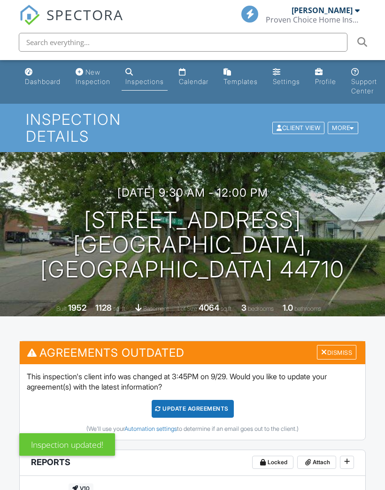 This screenshot has width=385, height=490. What do you see at coordinates (85, 15) in the screenshot?
I see `span: SPECTORA` at bounding box center [85, 15].